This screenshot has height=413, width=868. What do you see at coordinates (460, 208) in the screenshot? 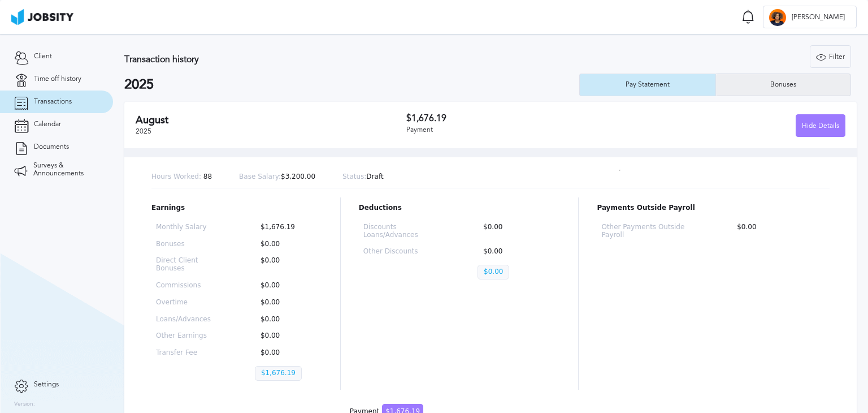
I see `p: Deductions` at bounding box center [460, 208].